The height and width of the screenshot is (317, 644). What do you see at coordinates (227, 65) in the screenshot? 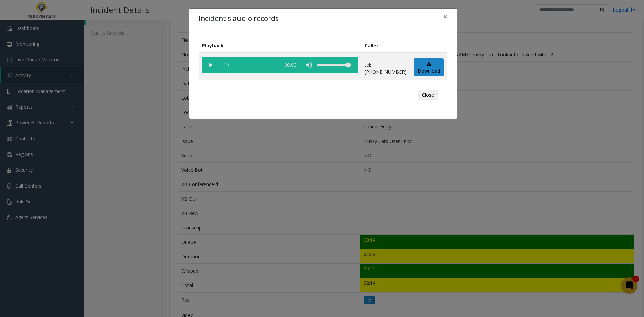
I see `span: playback speed button` at bounding box center [227, 65].